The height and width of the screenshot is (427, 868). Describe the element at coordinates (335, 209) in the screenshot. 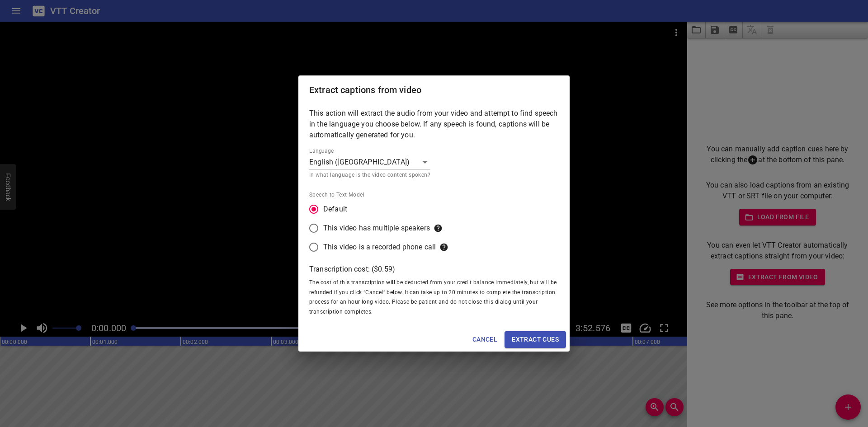

I see `span: Default` at that location.